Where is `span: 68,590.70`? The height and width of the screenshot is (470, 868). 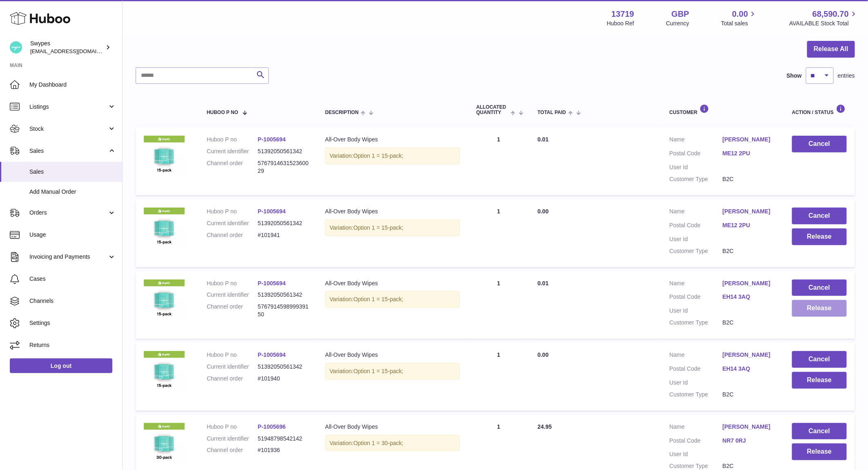 span: 68,590.70 is located at coordinates (830, 14).